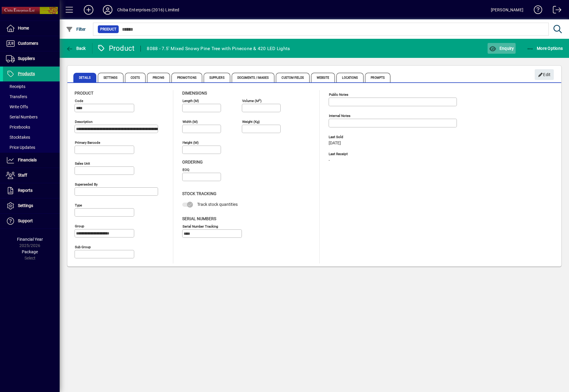 This screenshot has height=392, width=569. Describe the element at coordinates (148, 10) in the screenshot. I see `div: Chiba Enterprises (2016) Limited` at that location.